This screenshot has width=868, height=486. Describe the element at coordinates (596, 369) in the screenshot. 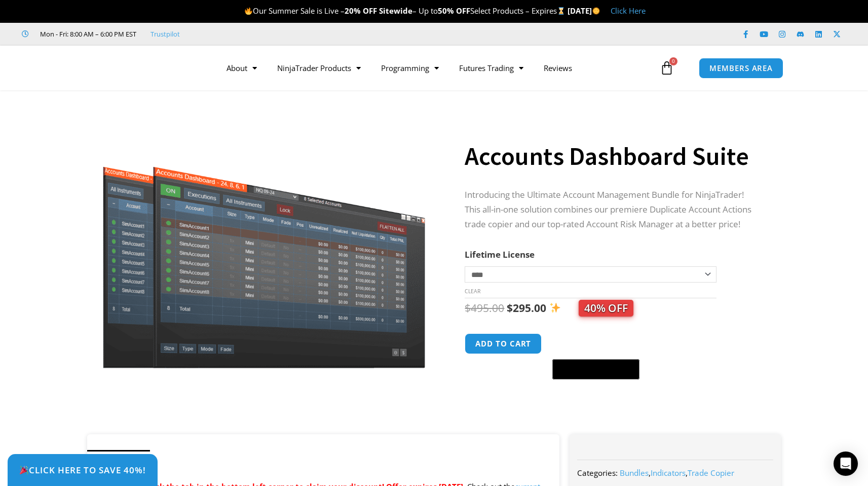

I see `button: Buy with GPay` at that location.